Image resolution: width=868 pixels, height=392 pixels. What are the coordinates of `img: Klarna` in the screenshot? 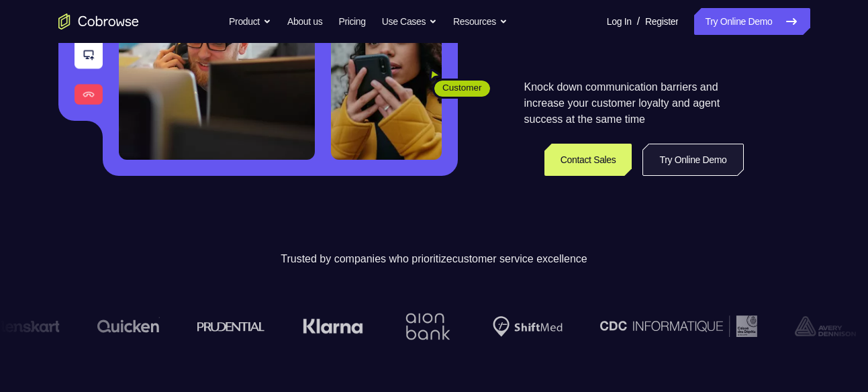 It's located at (332, 326).